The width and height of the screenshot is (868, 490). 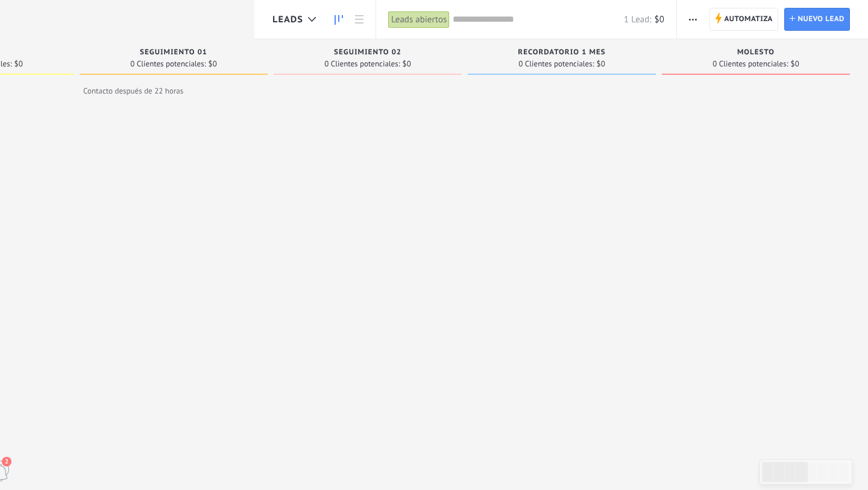 What do you see at coordinates (174, 91) in the screenshot?
I see `span: Contacto después de 22 horas` at bounding box center [174, 91].